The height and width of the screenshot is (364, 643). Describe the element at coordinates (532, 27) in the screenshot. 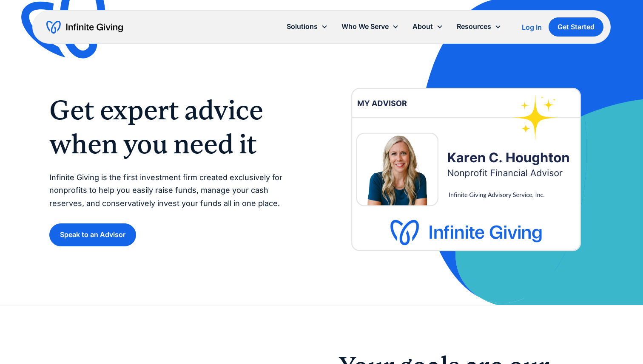

I see `div: Log In` at that location.